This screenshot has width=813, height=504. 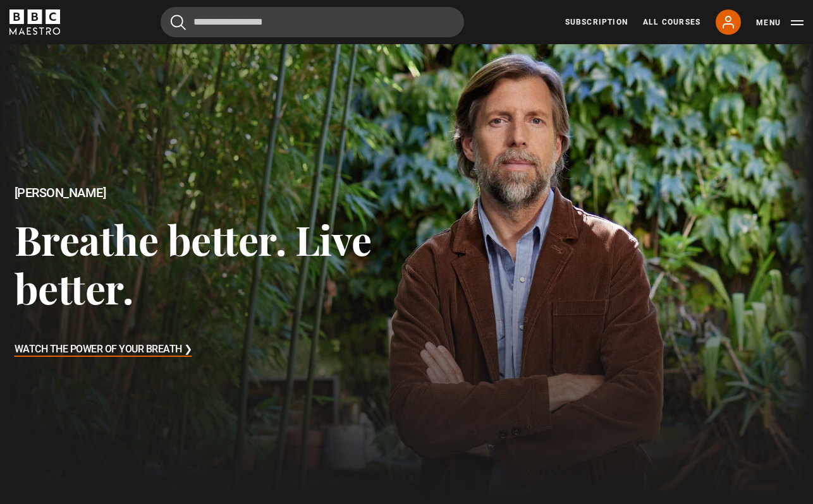 I want to click on a: BBC Maestro, so click(x=35, y=22).